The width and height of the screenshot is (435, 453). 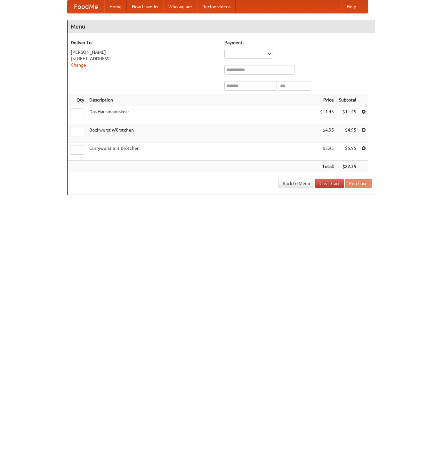 I want to click on td: Das Hausmannskost, so click(x=202, y=115).